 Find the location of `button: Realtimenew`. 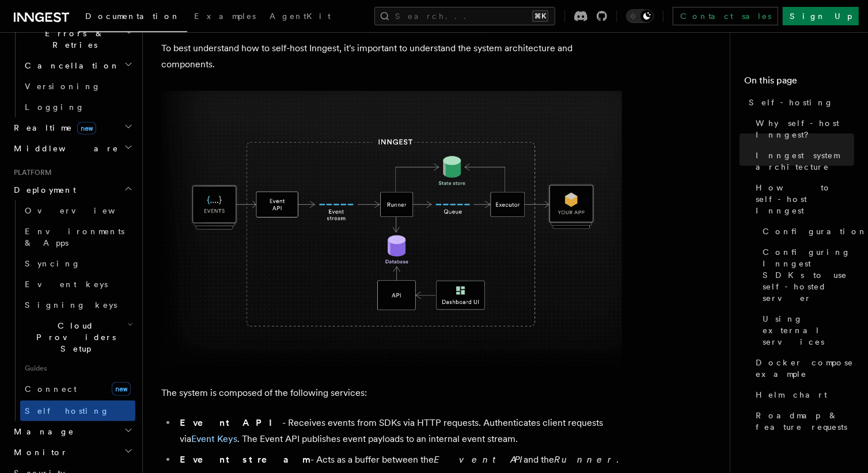

button: Realtimenew is located at coordinates (72, 128).